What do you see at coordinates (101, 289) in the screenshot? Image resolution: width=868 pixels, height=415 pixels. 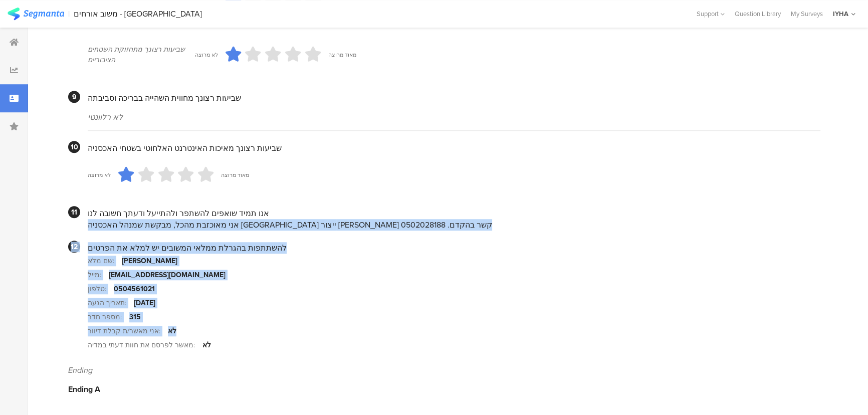 I see `div: טלפון:` at bounding box center [101, 289].